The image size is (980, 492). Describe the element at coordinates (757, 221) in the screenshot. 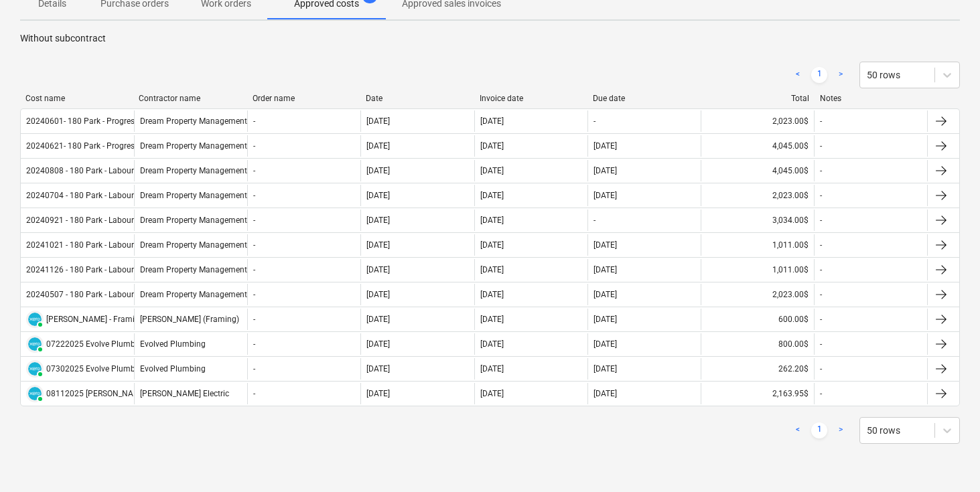

I see `div: 3,034.00$` at that location.